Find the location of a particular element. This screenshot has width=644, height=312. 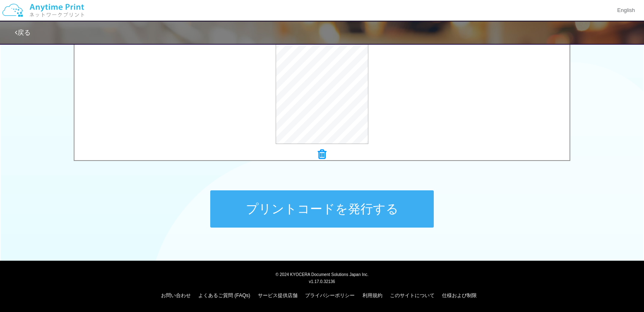

a: プライバシーポリシー is located at coordinates (330, 296).